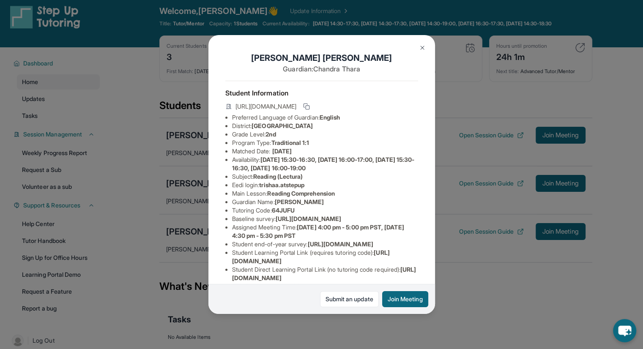 The image size is (643, 349). Describe the element at coordinates (325, 244) in the screenshot. I see `li: Student end-of-year survey :` at that location.